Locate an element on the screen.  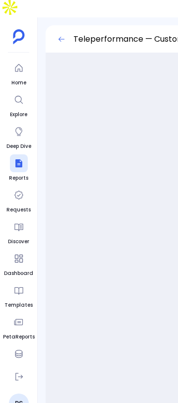
span: Requests is located at coordinates (18, 210).